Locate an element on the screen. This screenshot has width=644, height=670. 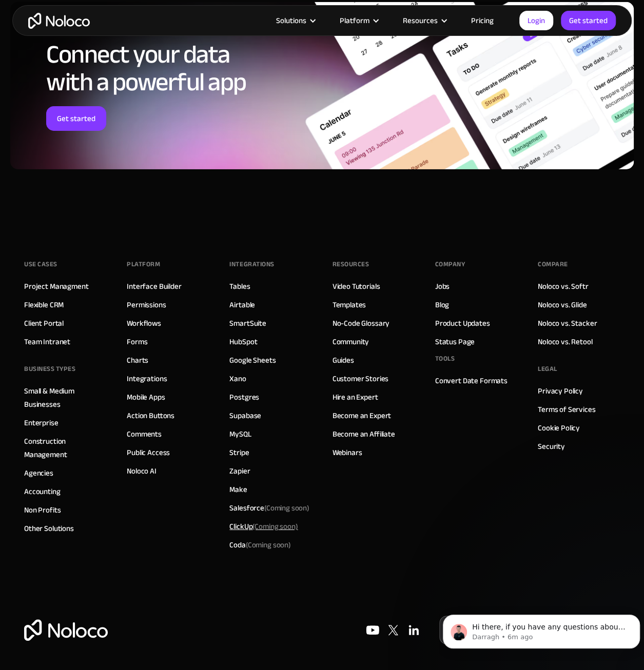
a: Interface Builder is located at coordinates (154, 287).